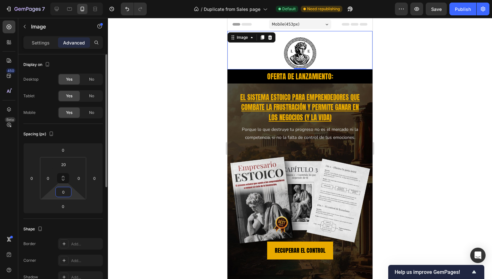 The height and width of the screenshot is (279, 492). I want to click on img: image_demo.jpg, so click(73, 36).